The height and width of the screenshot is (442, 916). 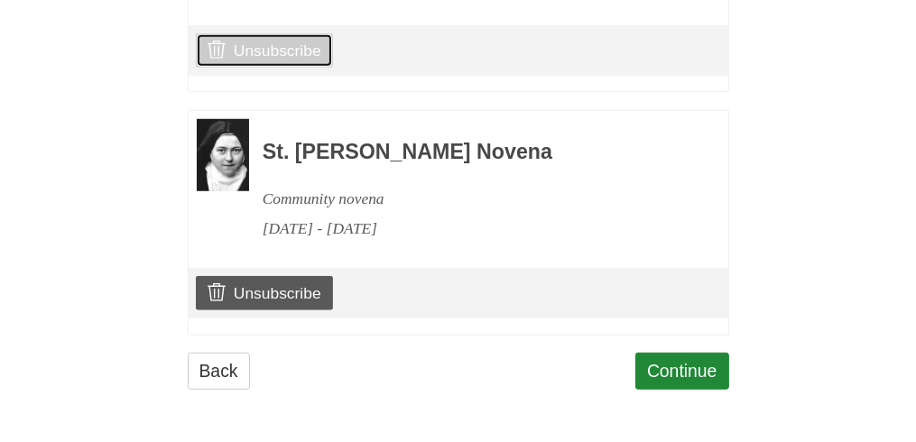 I want to click on div: Community novena, so click(x=471, y=198).